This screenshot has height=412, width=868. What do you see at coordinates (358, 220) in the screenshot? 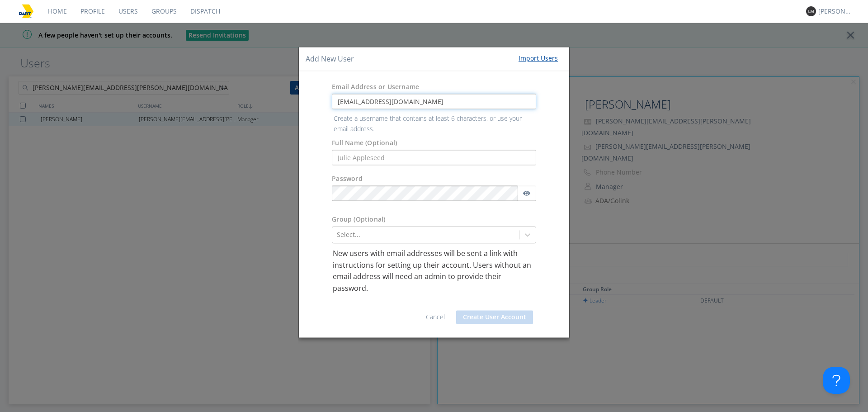
I see `label: Group (Optional)` at bounding box center [358, 220].